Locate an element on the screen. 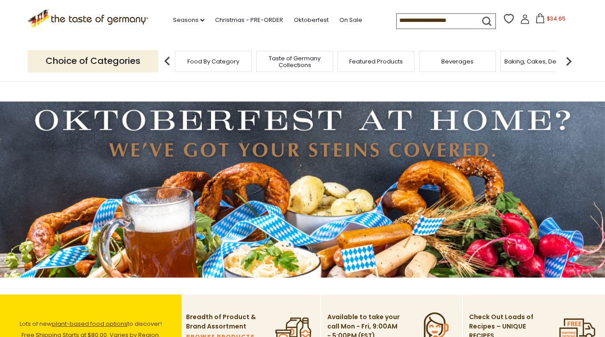 The image size is (605, 337). a: Featured Products is located at coordinates (376, 61).